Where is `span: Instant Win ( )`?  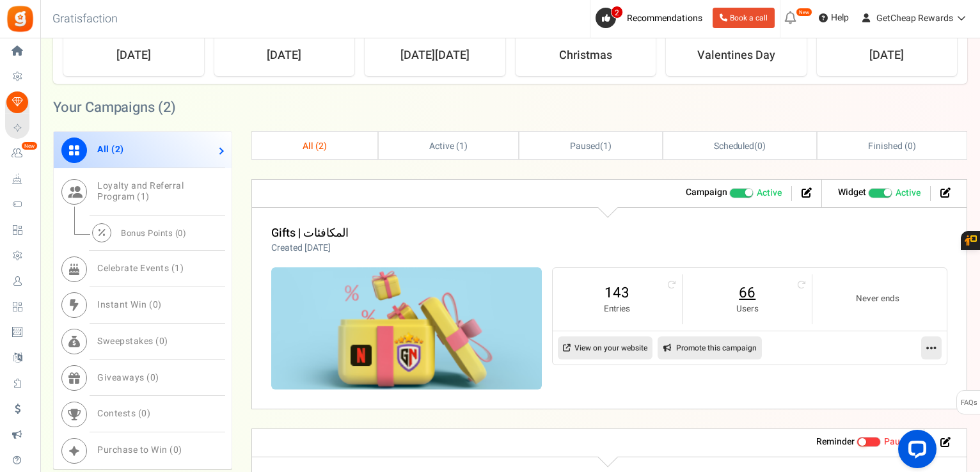
span: Instant Win ( ) is located at coordinates (129, 304).